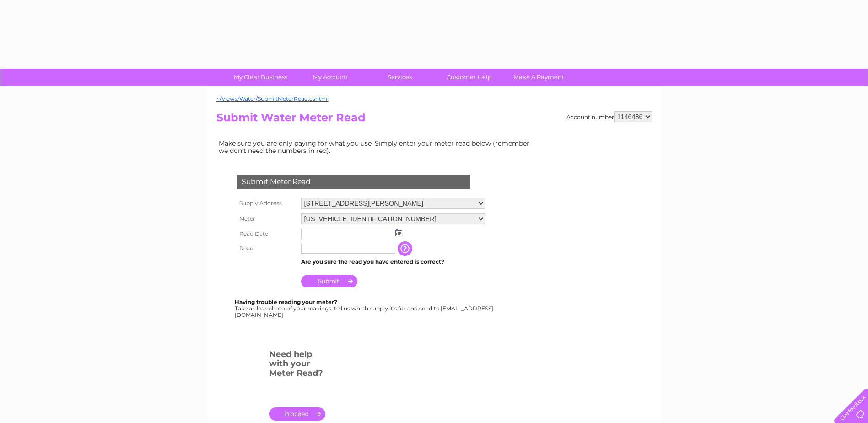  What do you see at coordinates (286, 301) in the screenshot?
I see `b: Having trouble reading your meter?` at bounding box center [286, 301].